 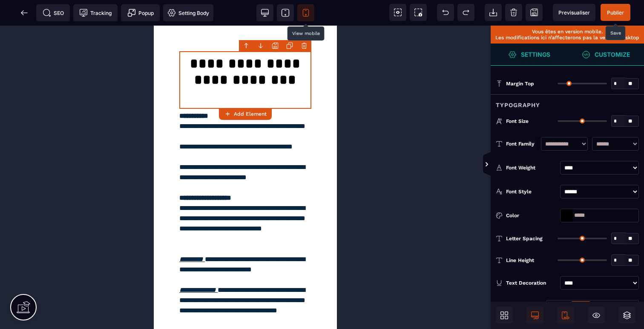 What do you see at coordinates (524, 238) in the screenshot?
I see `span: Letter Spacing` at bounding box center [524, 238].